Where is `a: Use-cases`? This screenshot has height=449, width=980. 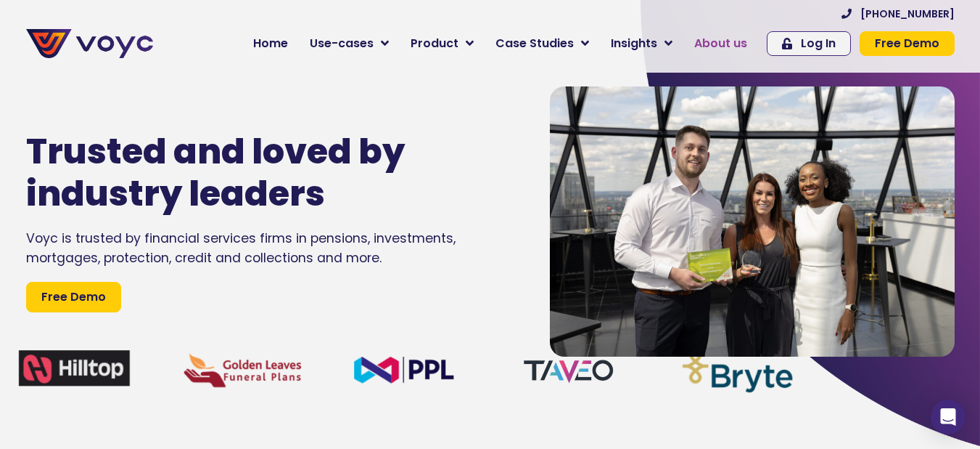
a: Use-cases is located at coordinates (349, 43).